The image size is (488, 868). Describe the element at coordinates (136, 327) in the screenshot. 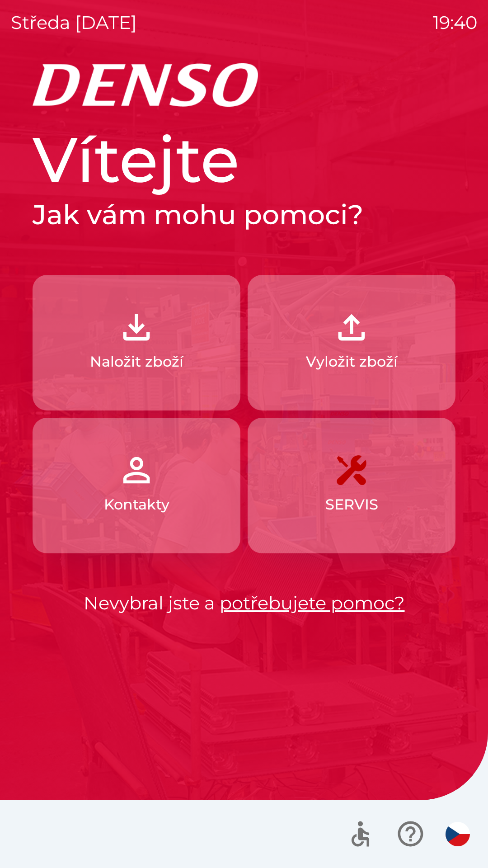

I see `img: 918cc13a-b407-47b8-8082-7d4a57a89498.png` at that location.